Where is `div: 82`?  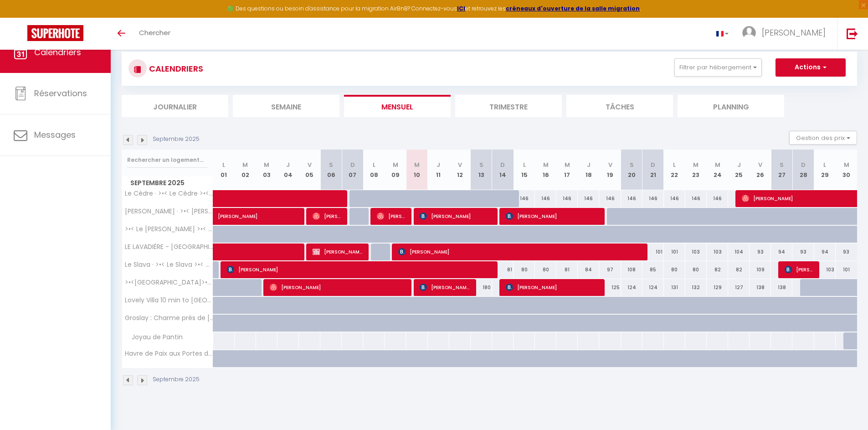
div: 82 is located at coordinates (717, 269).